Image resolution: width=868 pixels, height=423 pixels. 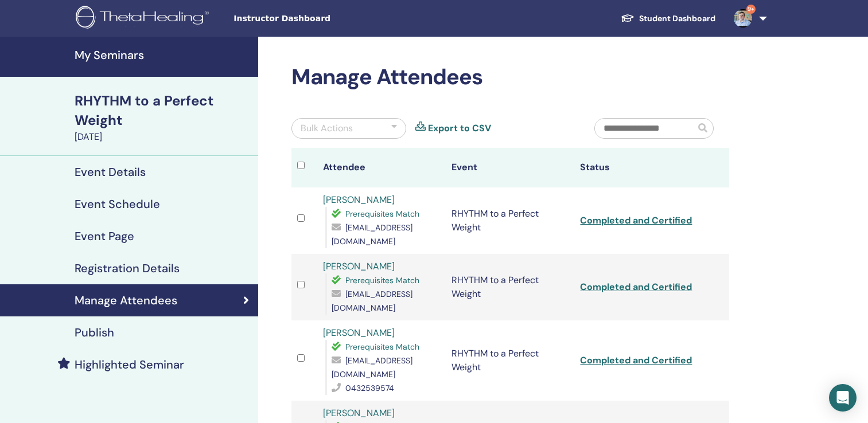 What do you see at coordinates (117, 204) in the screenshot?
I see `h4: Event Schedule` at bounding box center [117, 204].